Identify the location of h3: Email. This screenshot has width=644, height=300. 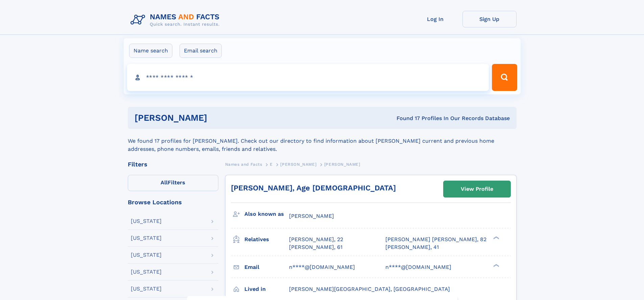
(267, 267).